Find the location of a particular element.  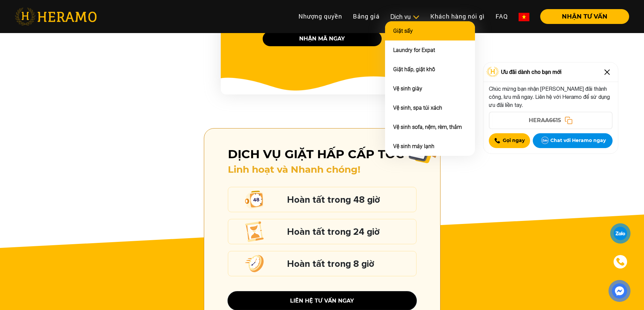

a: phone-icon is located at coordinates (620, 262).